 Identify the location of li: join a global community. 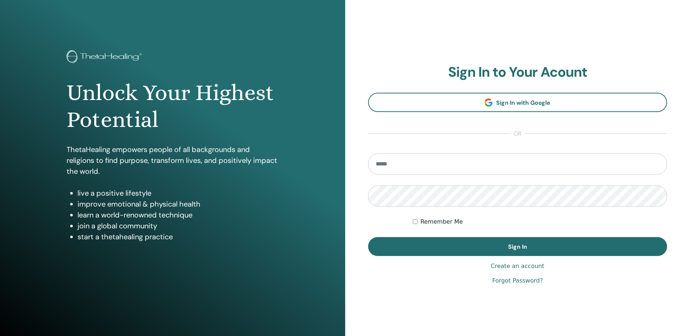
(178, 226).